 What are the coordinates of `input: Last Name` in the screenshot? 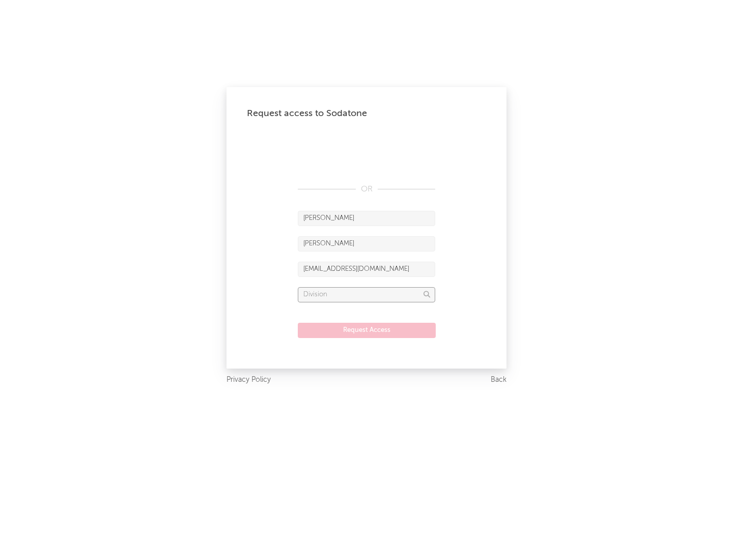 It's located at (367, 244).